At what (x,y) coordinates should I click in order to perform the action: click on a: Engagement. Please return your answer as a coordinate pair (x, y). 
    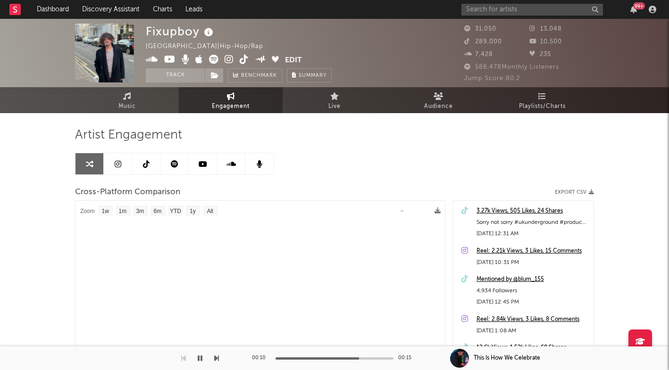
    Looking at the image, I should click on (231, 100).